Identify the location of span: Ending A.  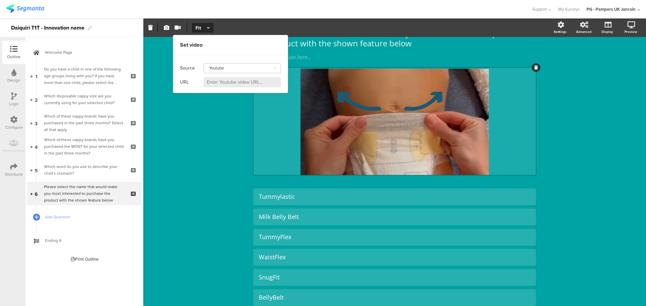
(88, 241).